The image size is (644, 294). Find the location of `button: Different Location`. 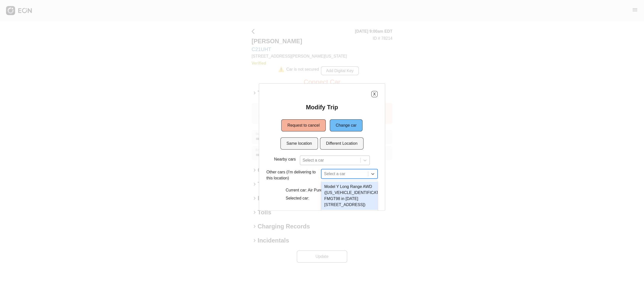

button: Different Location is located at coordinates (341, 144).